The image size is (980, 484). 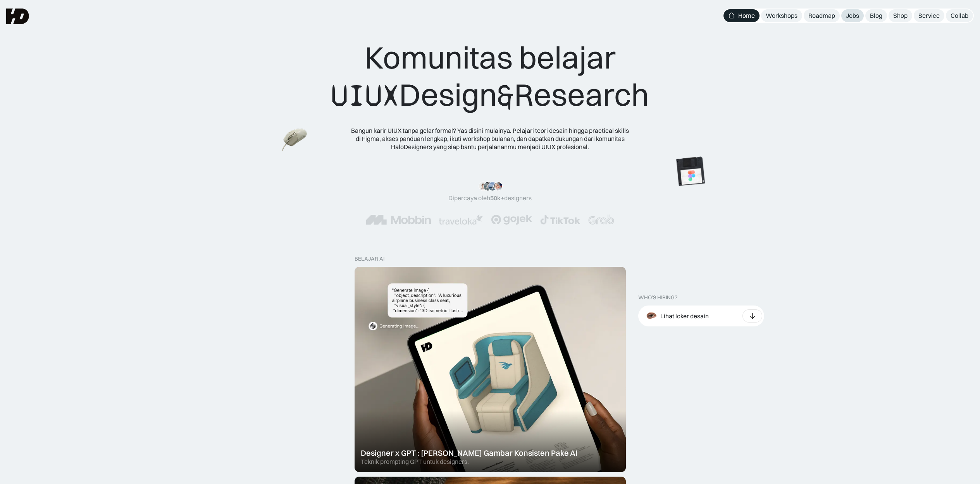 What do you see at coordinates (900, 16) in the screenshot?
I see `div: Shop` at bounding box center [900, 16].